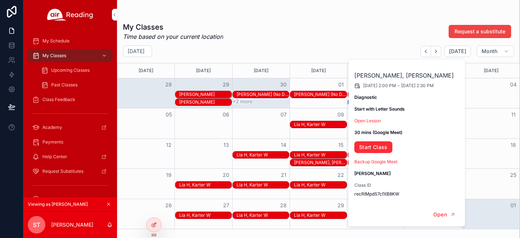 This screenshot has height=238, width=520. Describe the element at coordinates (70, 113) in the screenshot. I see `div: scrollable content` at that location.